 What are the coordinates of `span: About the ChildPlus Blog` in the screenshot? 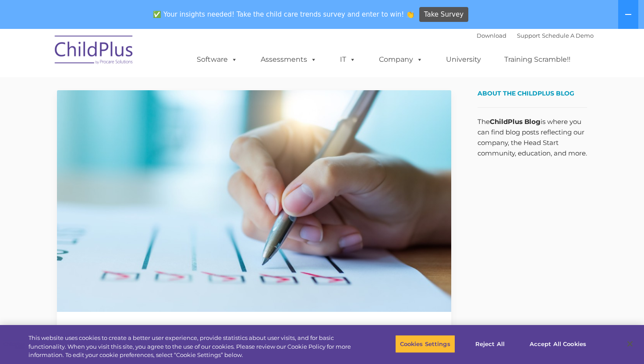 It's located at (526, 93).